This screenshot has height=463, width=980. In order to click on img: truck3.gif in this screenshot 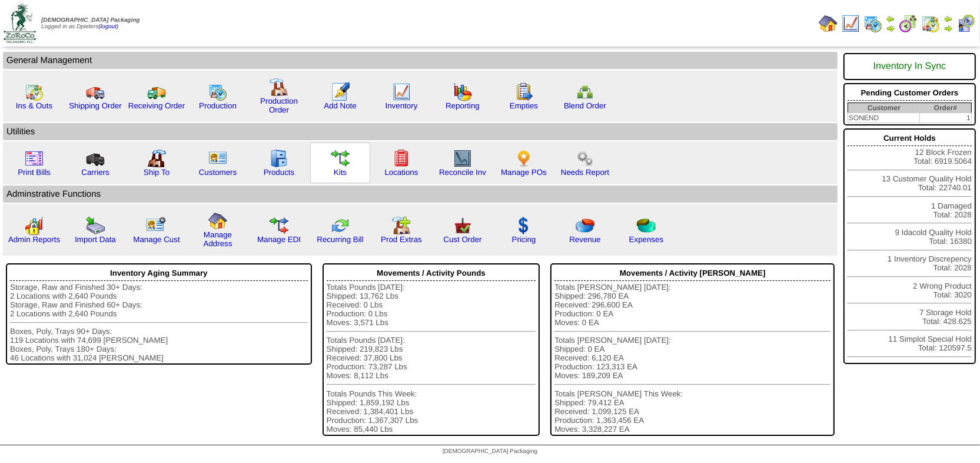, I will do `click(96, 159)`.